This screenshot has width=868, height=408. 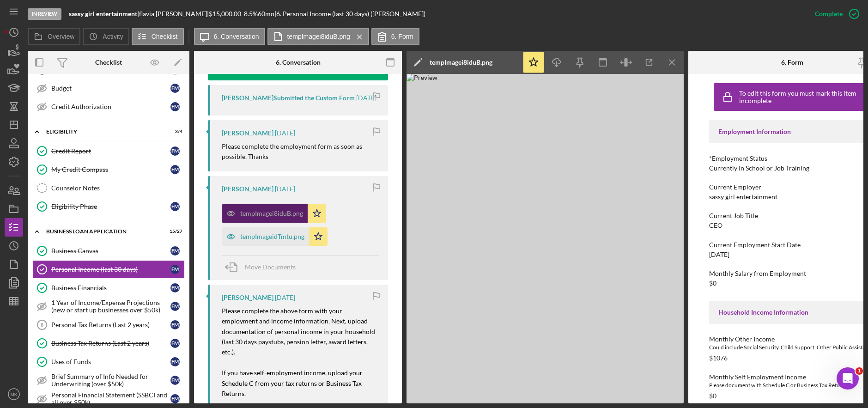 What do you see at coordinates (111, 207) in the screenshot?
I see `div: Eligibility Phase` at bounding box center [111, 207].